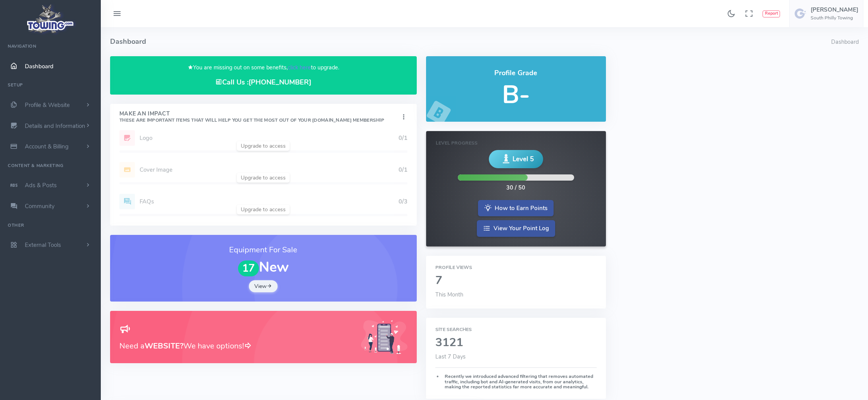 The height and width of the screenshot is (400, 868). What do you see at coordinates (516, 95) in the screenshot?
I see `h5: B-` at bounding box center [516, 95].